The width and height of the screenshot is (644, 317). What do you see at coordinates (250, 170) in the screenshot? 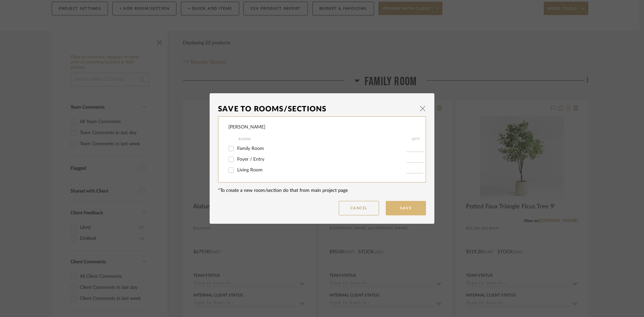
I see `span: Living Room` at bounding box center [250, 170].